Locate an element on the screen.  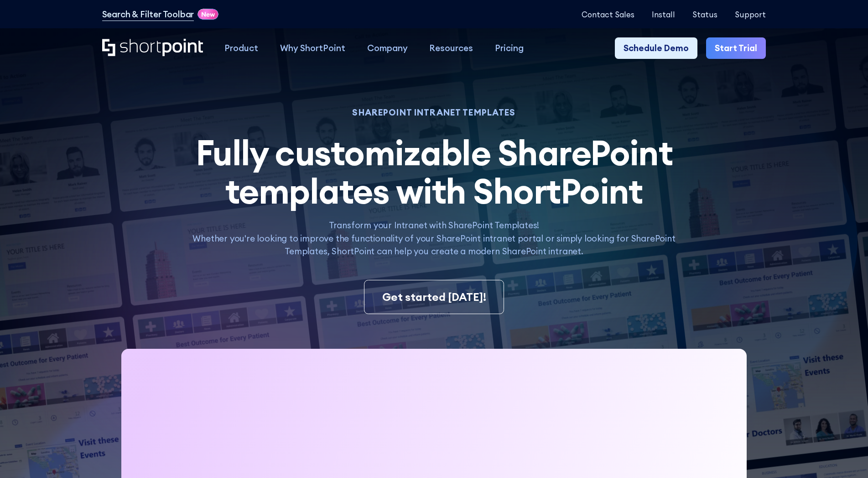
div: Company is located at coordinates (388, 48).